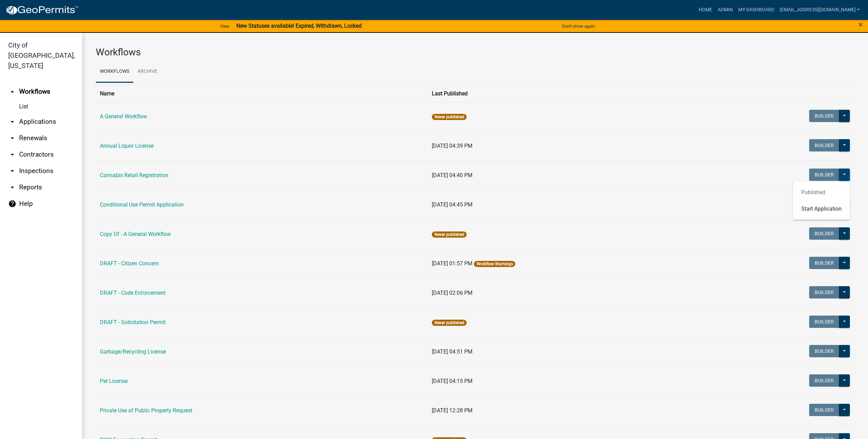 The image size is (868, 439). I want to click on button: Close, so click(861, 25).